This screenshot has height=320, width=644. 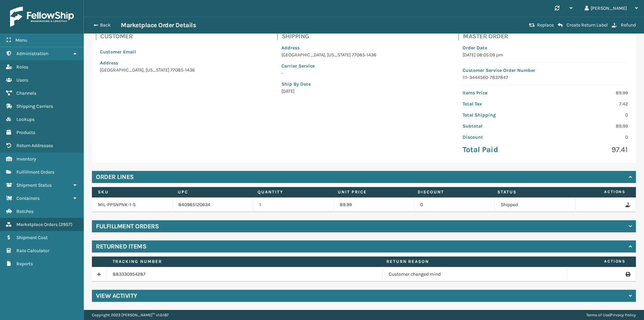 What do you see at coordinates (132, 192) in the screenshot?
I see `label: SKU` at bounding box center [132, 192].